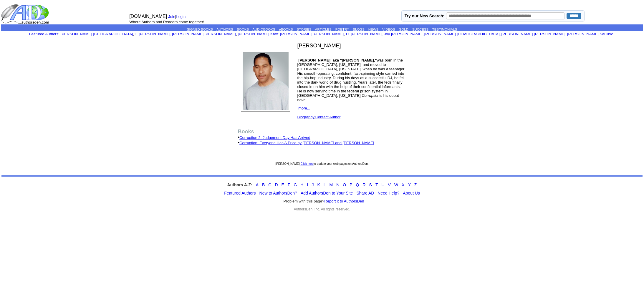 The height and width of the screenshot is (284, 644). What do you see at coordinates (200, 30) in the screenshot?
I see `a: SIGNED BOOKS` at bounding box center [200, 30].